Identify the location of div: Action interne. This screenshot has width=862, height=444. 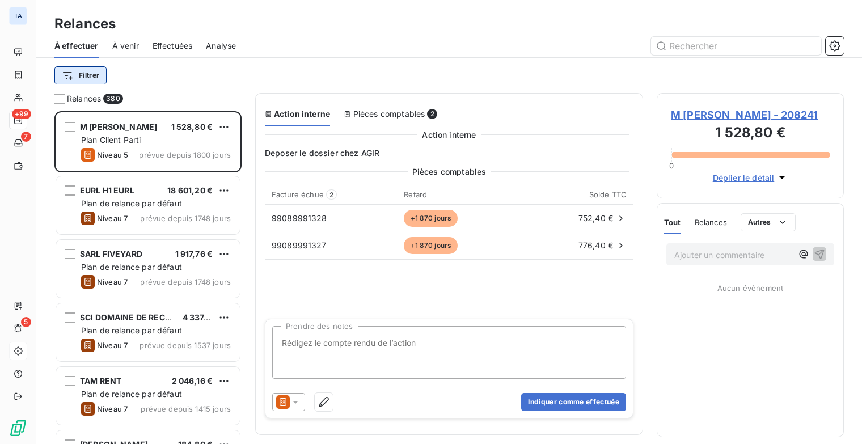
(297, 114).